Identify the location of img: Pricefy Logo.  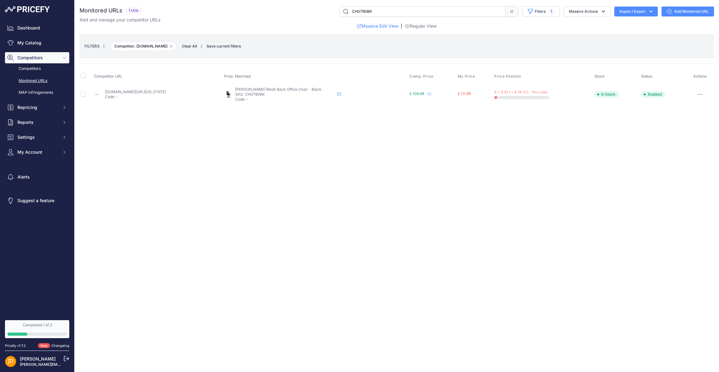
(27, 9).